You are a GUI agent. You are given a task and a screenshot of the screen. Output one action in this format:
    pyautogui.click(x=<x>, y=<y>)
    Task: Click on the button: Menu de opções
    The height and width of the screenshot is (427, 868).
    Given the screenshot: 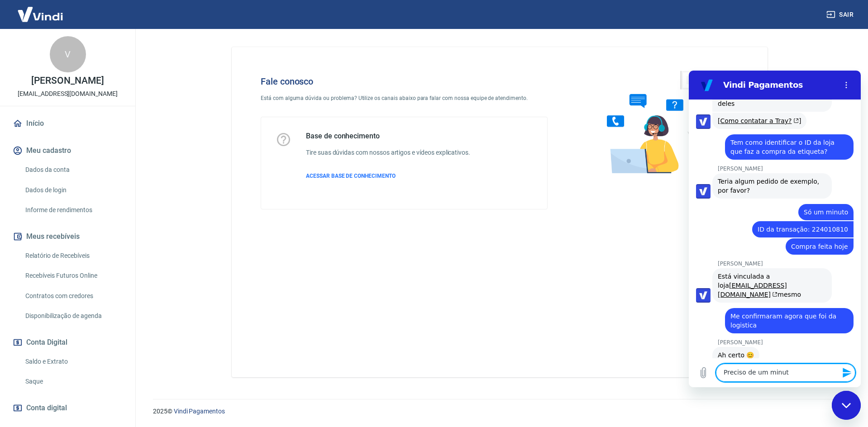 What is the action you would take?
    pyautogui.click(x=157, y=14)
    